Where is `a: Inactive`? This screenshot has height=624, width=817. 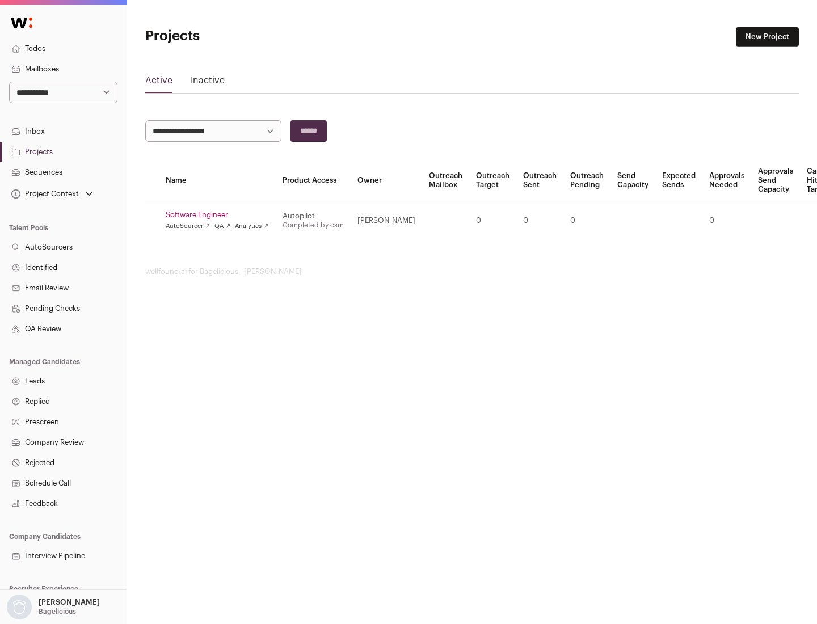 a: Inactive is located at coordinates (208, 83).